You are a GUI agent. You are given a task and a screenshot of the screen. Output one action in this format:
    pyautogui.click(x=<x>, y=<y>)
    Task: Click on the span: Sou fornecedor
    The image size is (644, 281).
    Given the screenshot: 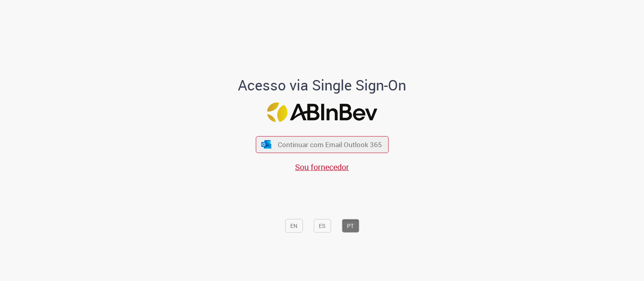 What is the action you would take?
    pyautogui.click(x=322, y=166)
    